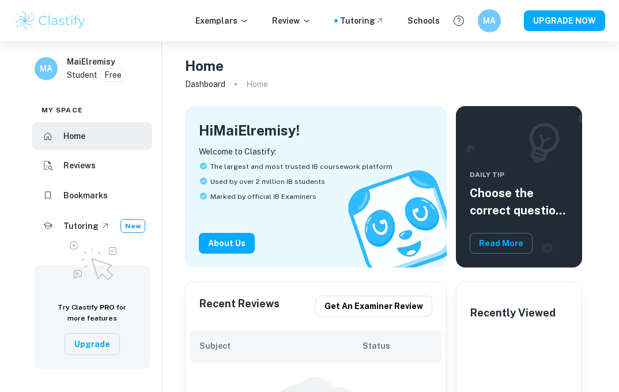 This screenshot has width=619, height=392. What do you see at coordinates (133, 226) in the screenshot?
I see `span: New` at bounding box center [133, 226].